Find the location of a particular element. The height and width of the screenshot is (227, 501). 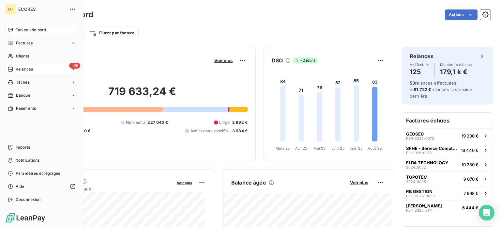

span: FER-2025-0072 is located at coordinates (420, 138).